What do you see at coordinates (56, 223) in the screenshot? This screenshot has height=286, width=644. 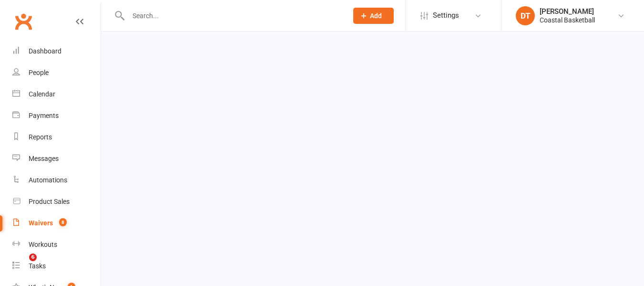 I see `a: Waivers 8` at bounding box center [56, 223].